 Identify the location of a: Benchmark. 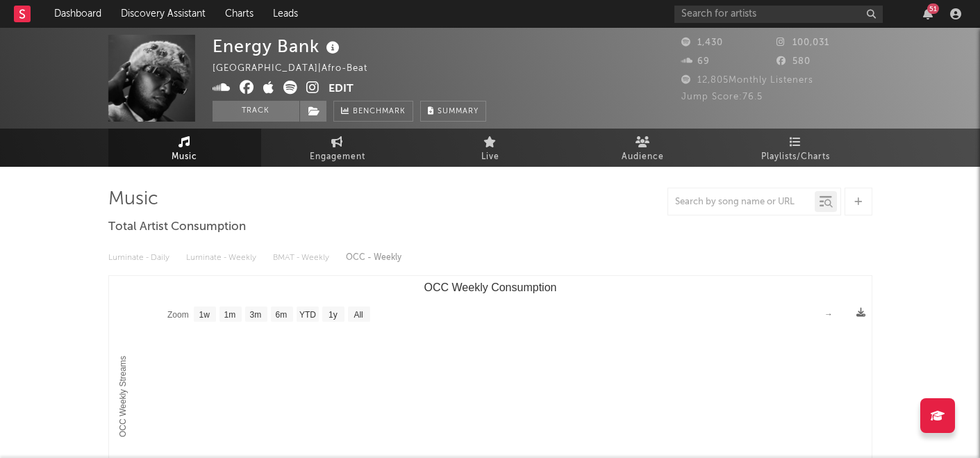
(373, 111).